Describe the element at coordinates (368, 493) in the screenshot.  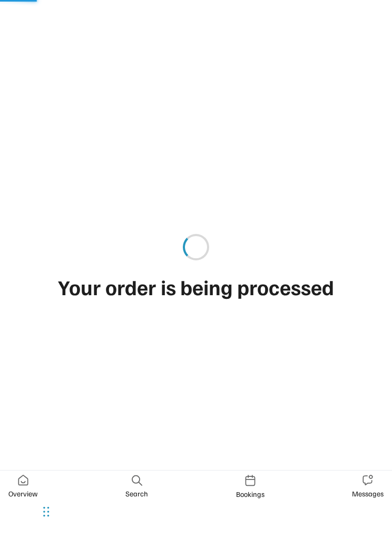
I see `div: Messages` at that location.